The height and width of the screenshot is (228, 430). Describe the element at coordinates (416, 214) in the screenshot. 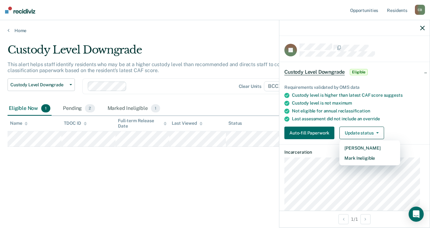

I see `div: Open Intercom Messenger` at that location.